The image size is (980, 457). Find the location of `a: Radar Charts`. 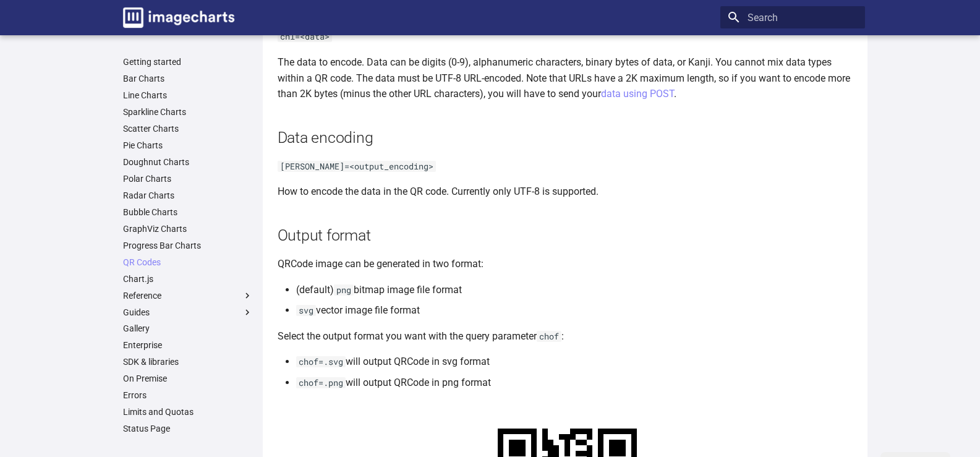

a: Radar Charts is located at coordinates (188, 195).